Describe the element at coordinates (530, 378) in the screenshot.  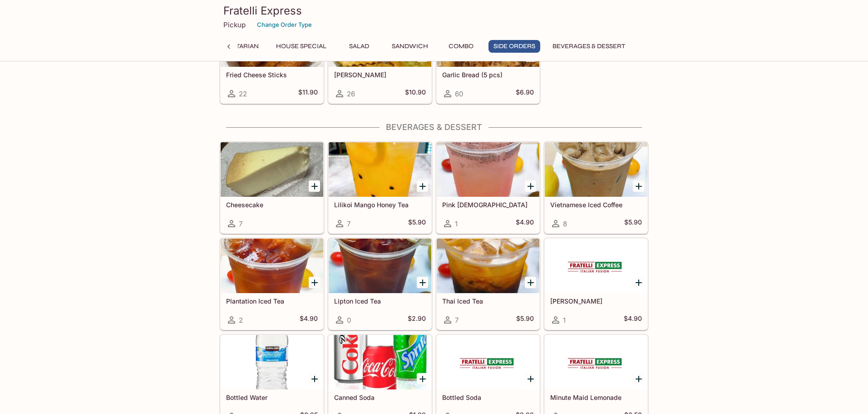
I see `button: Add Bottled Soda` at that location.